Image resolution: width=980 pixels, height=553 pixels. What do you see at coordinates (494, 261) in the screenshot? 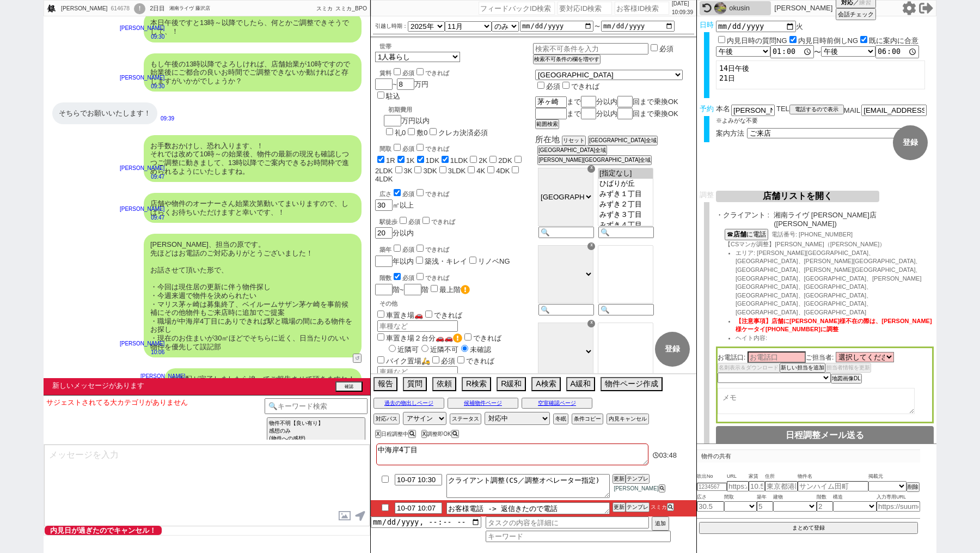
I see `label: リノベNG` at bounding box center [494, 261].